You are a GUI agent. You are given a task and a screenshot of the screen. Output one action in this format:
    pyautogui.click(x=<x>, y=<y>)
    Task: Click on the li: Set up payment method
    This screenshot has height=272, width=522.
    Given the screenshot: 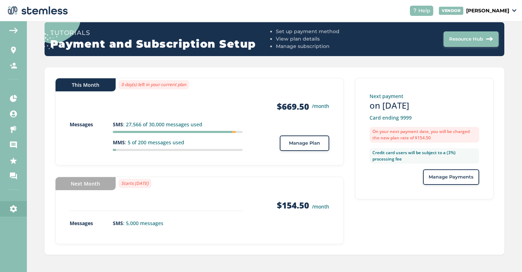 What is the action you would take?
    pyautogui.click(x=330, y=31)
    